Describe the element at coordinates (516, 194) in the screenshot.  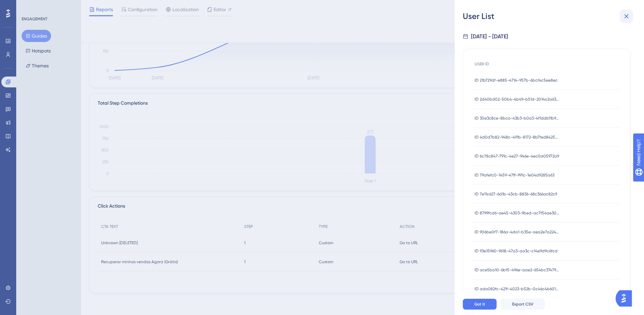
I see `span: ID 7e11c627-6d1b-43cb-8836-68c366ac82c9` at that location.